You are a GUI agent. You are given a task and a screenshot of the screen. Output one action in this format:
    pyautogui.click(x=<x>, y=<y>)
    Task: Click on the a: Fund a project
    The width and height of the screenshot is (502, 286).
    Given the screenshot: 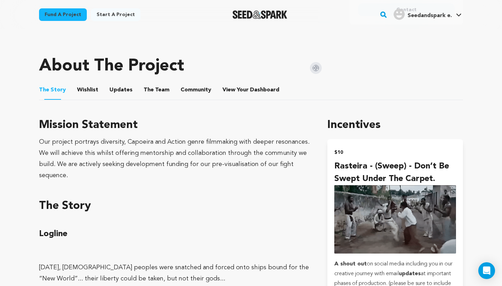 What is the action you would take?
    pyautogui.click(x=63, y=15)
    